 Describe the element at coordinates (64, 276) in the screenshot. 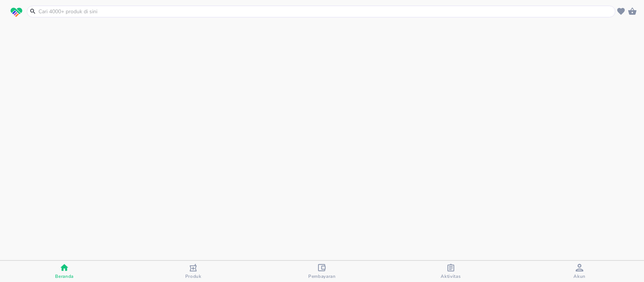

I see `span: Beranda` at that location.